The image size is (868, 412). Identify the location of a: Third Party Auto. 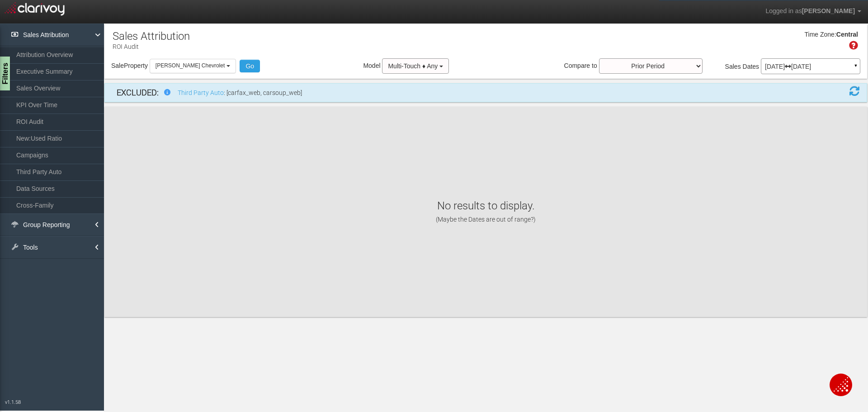
(200, 93).